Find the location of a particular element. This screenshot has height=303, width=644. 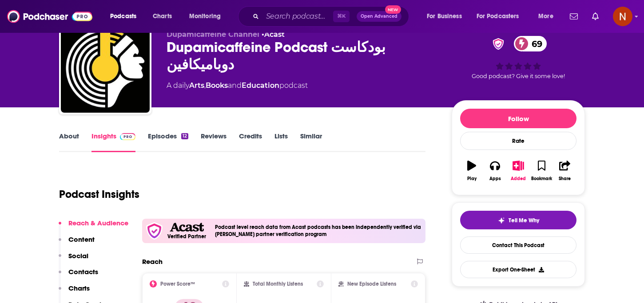

a: 69 is located at coordinates (530, 44).